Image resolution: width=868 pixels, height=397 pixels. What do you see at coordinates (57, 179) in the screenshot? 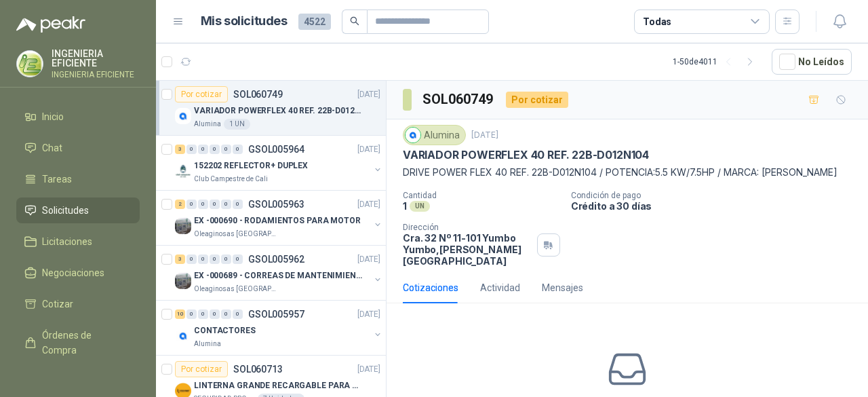
I see `span: Tareas` at bounding box center [57, 179].